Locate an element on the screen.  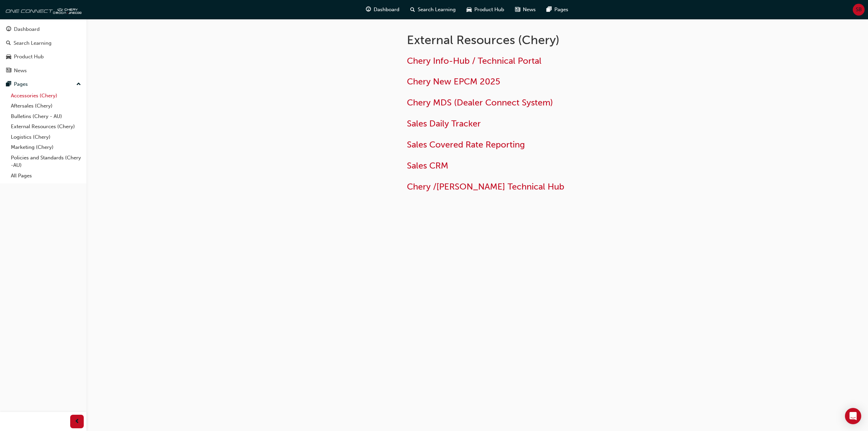
span: Dashboard is located at coordinates (386, 9).